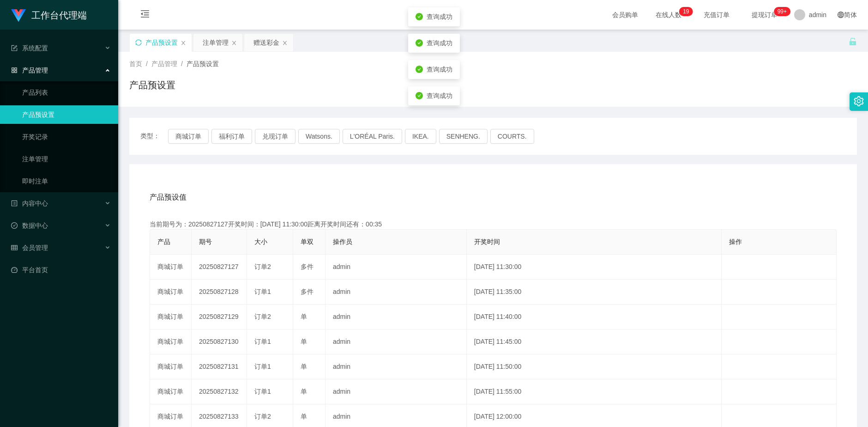 The width and height of the screenshot is (868, 427). I want to click on a: 图标: dashboard平台首页, so click(61, 270).